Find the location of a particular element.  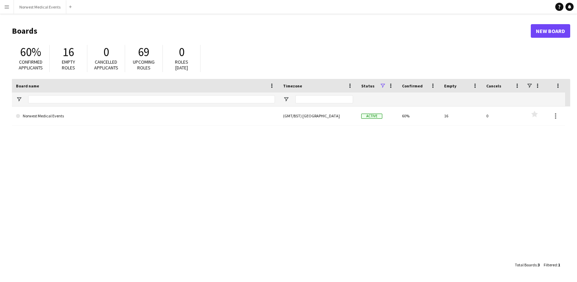

span: Upcoming roles is located at coordinates (144, 65).